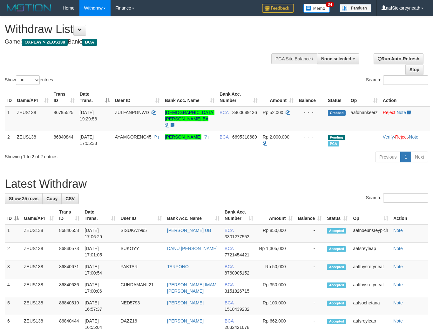 This screenshot has width=433, height=333. What do you see at coordinates (336, 137) in the screenshot?
I see `span: Pending` at bounding box center [336, 137].